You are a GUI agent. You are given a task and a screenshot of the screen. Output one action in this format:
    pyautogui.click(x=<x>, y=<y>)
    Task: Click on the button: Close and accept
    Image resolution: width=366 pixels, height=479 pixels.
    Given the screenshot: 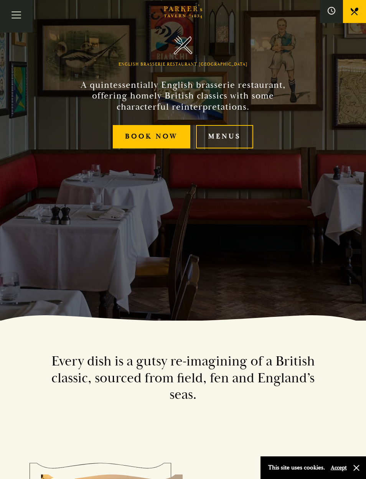 What is the action you would take?
    pyautogui.click(x=356, y=468)
    